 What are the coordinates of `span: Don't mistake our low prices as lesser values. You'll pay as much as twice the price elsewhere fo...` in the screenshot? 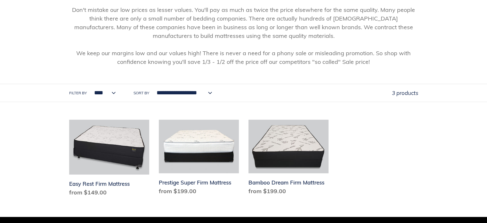 It's located at (244, 23).